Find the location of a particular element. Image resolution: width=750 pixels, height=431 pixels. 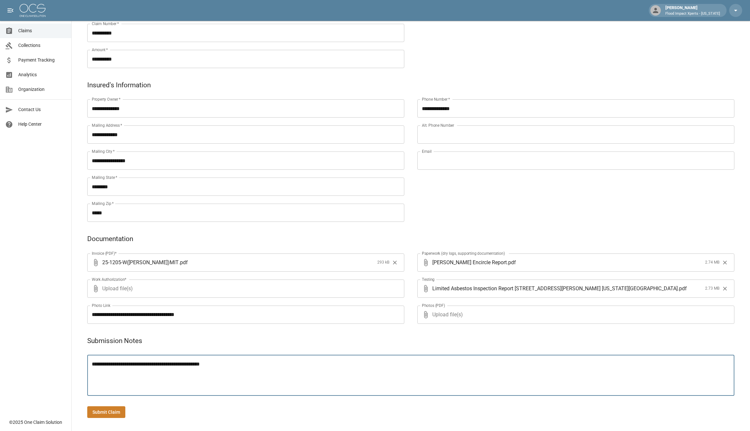

button: Submit Claim is located at coordinates (106, 412).